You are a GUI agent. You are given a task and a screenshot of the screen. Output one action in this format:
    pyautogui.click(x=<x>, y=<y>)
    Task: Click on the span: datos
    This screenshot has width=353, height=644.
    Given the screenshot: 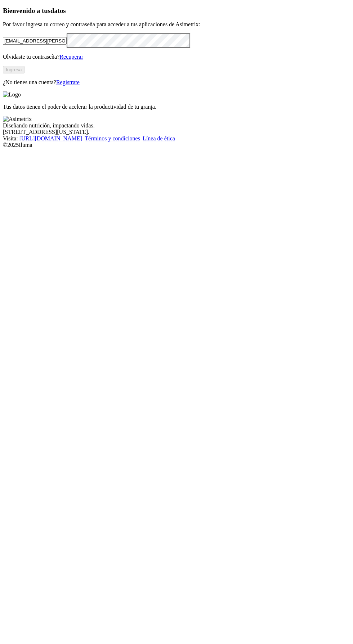 What is the action you would take?
    pyautogui.click(x=58, y=11)
    